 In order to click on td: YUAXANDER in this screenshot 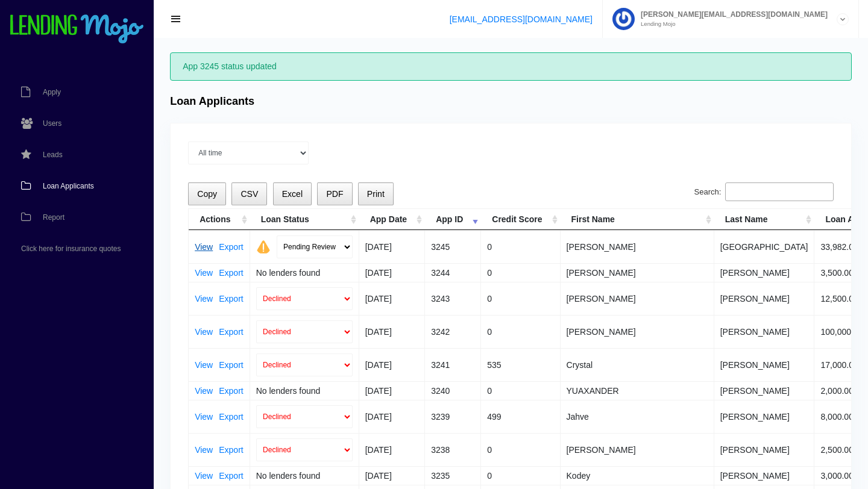, I will do `click(637, 391)`.